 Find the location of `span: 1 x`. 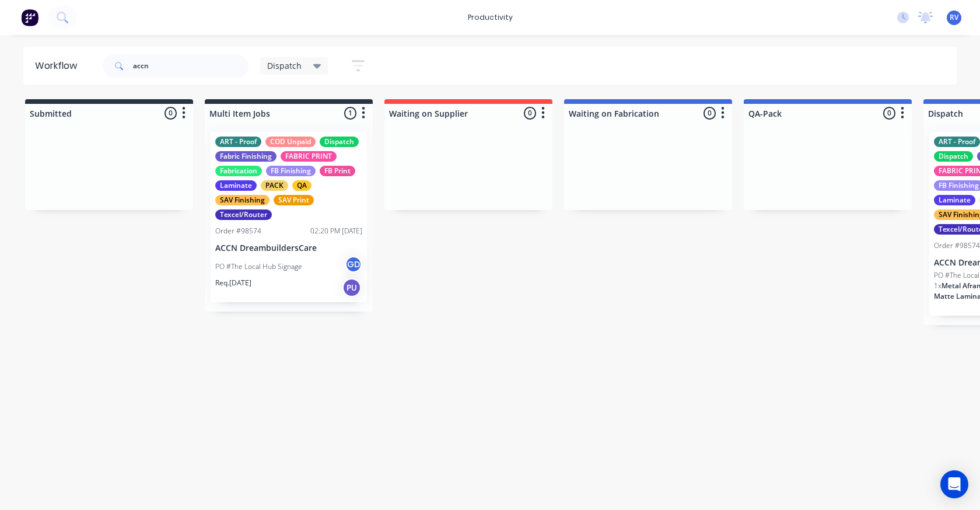

span: 1 x is located at coordinates (937, 285).